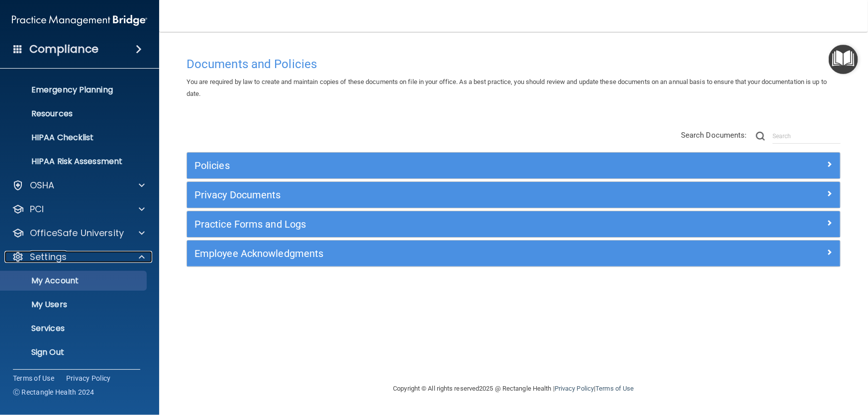 The image size is (868, 415). I want to click on a: Policies, so click(514, 165).